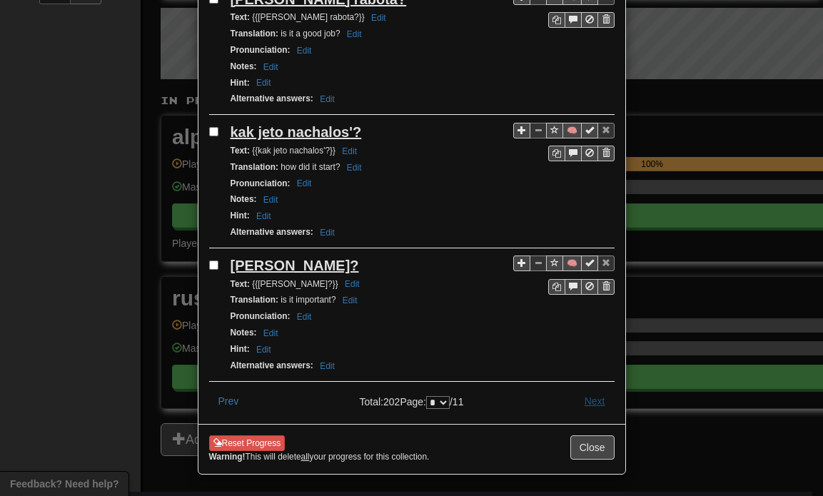 Image resolution: width=823 pixels, height=496 pixels. Describe the element at coordinates (592, 447) in the screenshot. I see `button: Close` at that location.